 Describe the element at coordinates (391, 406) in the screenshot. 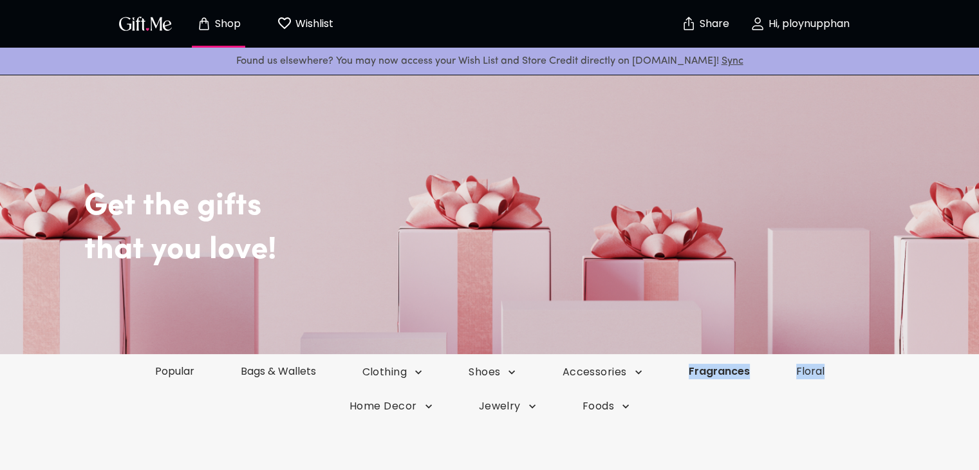

I see `button: Home Decor` at that location.